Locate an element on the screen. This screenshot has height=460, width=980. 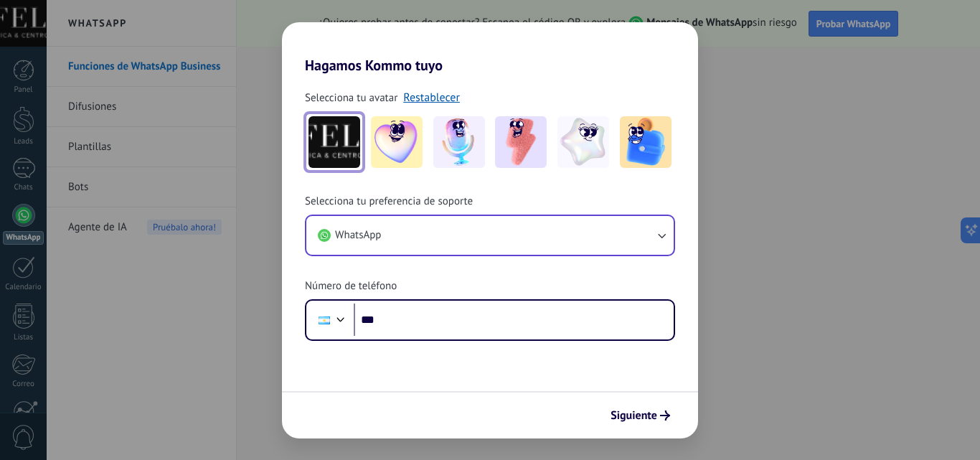
span: Selecciona tu preferencia de soporte is located at coordinates (389, 202).